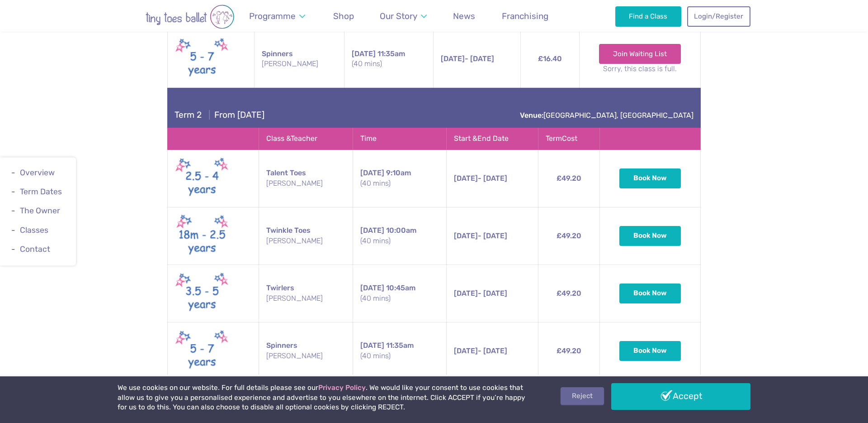 The width and height of the screenshot is (868, 423). Describe the element at coordinates (640, 54) in the screenshot. I see `a: Join Waiting List` at that location.